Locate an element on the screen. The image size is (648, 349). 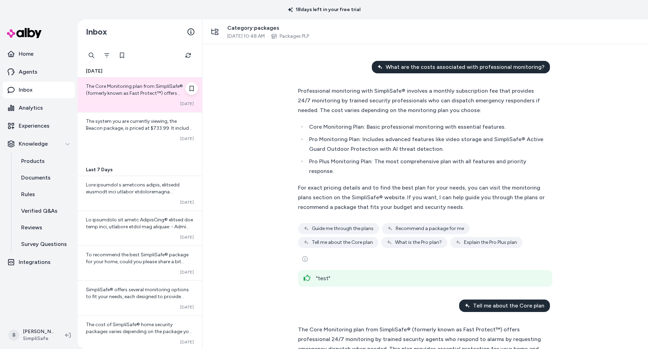
a: SimpliSafe® offers several monitoring options to fit your needs, each designed to provide peace o... is located at coordinates (140, 298).